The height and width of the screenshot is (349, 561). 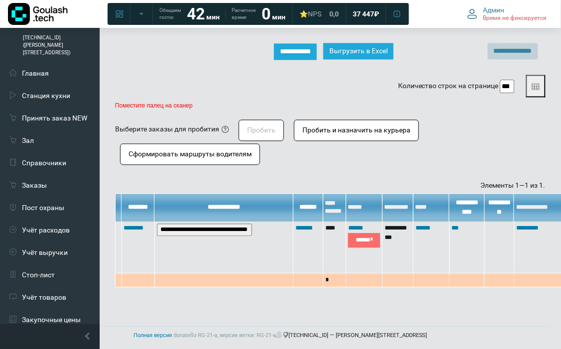 I want to click on button: Сформировать маршруты водителям, so click(x=190, y=154).